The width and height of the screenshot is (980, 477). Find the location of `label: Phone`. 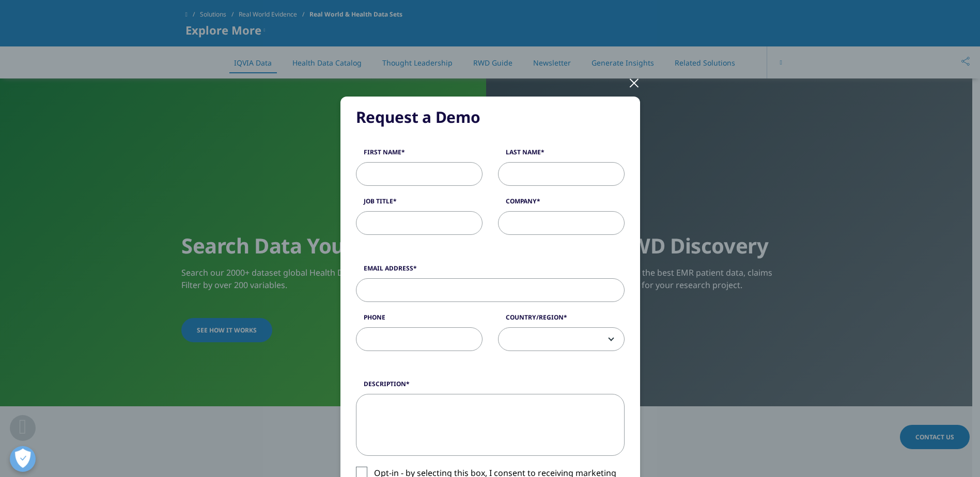

label: Phone is located at coordinates (419, 320).